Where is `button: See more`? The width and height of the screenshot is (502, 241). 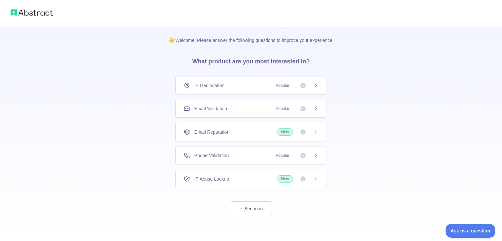 button: See more is located at coordinates (251, 209).